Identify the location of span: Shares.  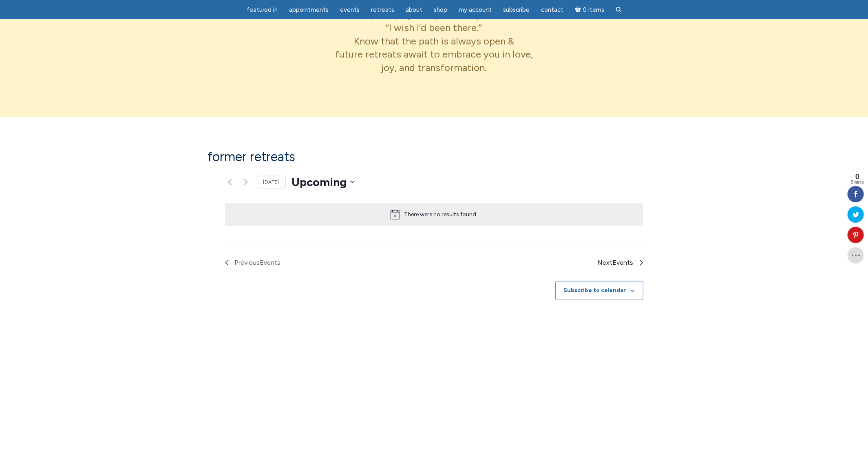
(858, 183).